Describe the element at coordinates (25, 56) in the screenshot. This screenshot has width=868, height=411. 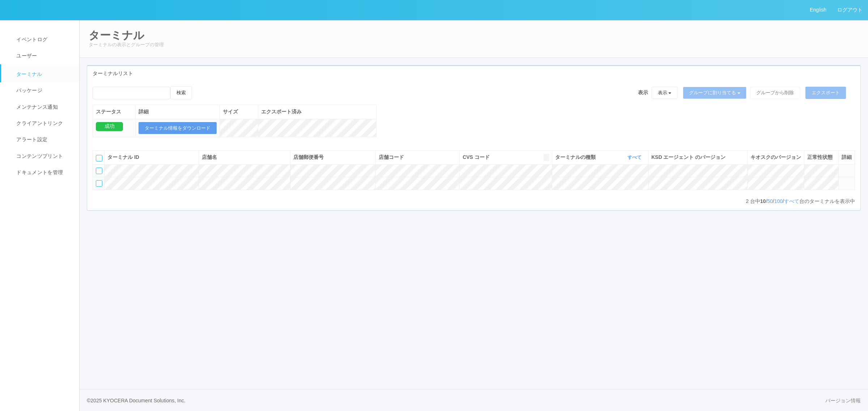
I see `span: ユーザー` at that location.